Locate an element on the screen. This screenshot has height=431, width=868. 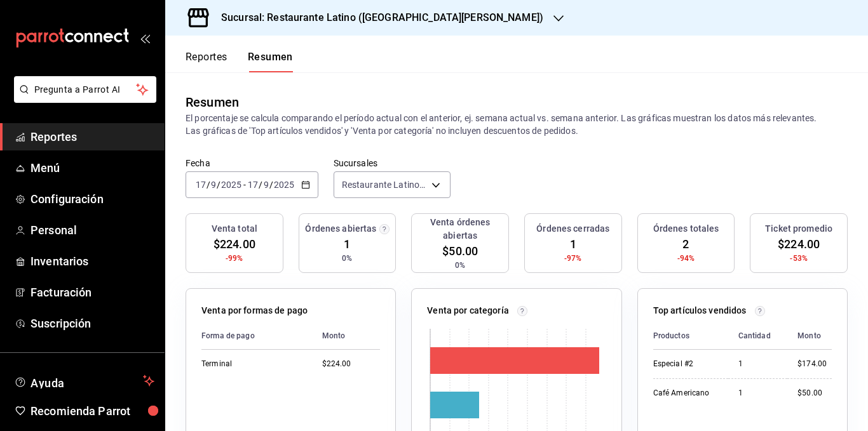
span: -94% is located at coordinates (686, 258).